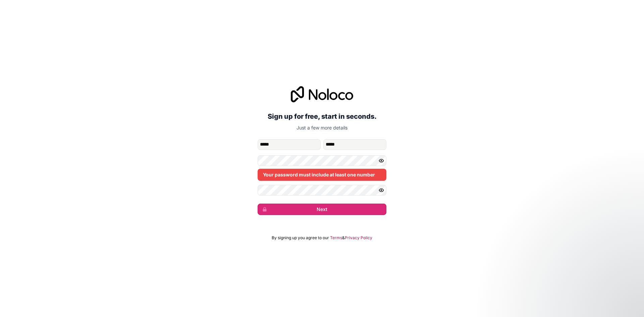  Describe the element at coordinates (289, 145) in the screenshot. I see `input: given-name` at that location.